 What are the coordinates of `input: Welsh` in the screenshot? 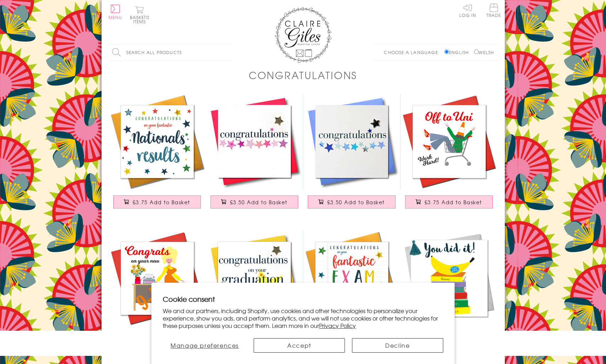 It's located at (477, 51).